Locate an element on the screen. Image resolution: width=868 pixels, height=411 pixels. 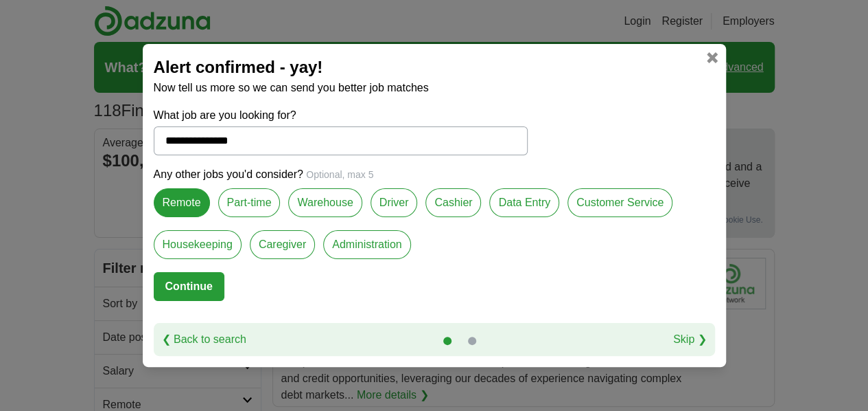
label: Remote is located at coordinates (182, 202).